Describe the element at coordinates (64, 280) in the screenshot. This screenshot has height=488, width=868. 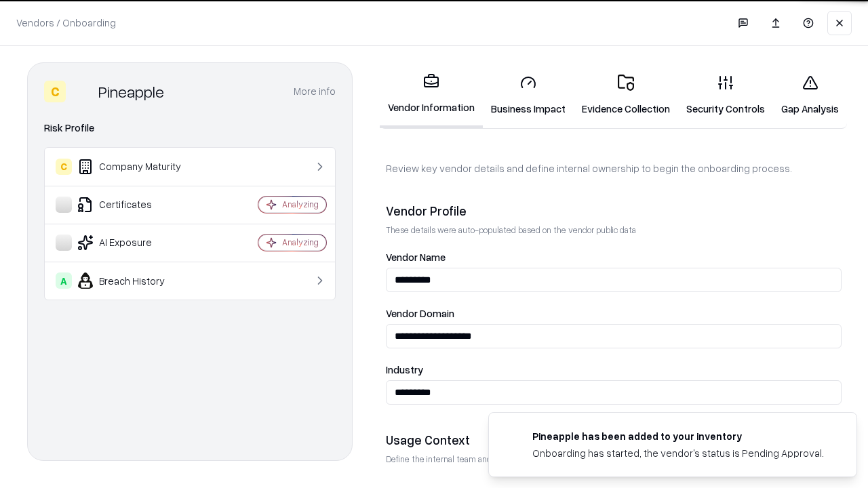
I see `div: A` at that location.